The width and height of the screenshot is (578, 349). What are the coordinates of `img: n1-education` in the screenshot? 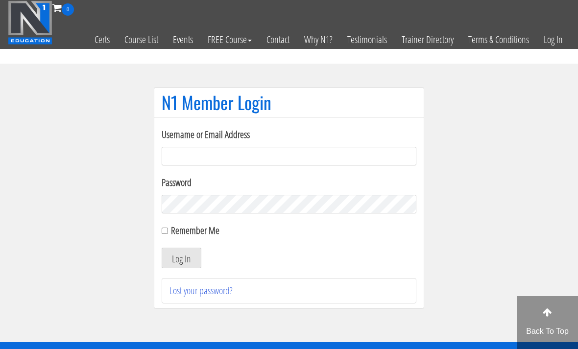 It's located at (30, 23).